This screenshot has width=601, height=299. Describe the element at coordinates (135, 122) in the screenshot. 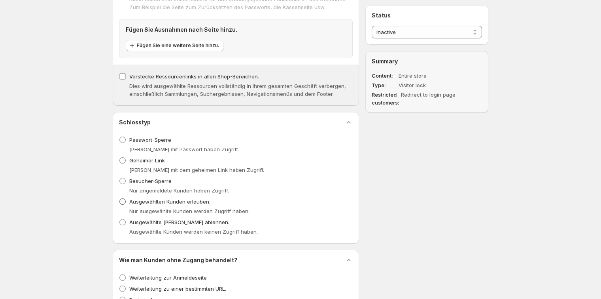

I see `h2: Schlosstyp` at that location.